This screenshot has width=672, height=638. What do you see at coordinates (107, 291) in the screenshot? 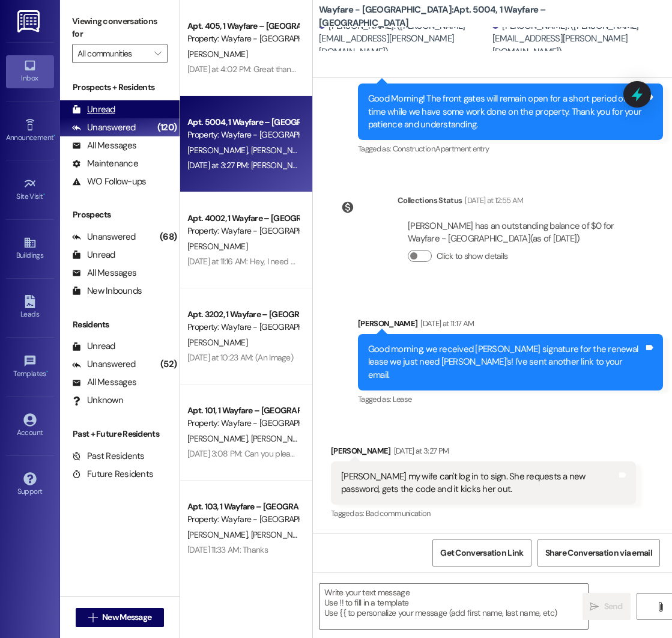
I see `div: New Inbounds` at bounding box center [107, 291].